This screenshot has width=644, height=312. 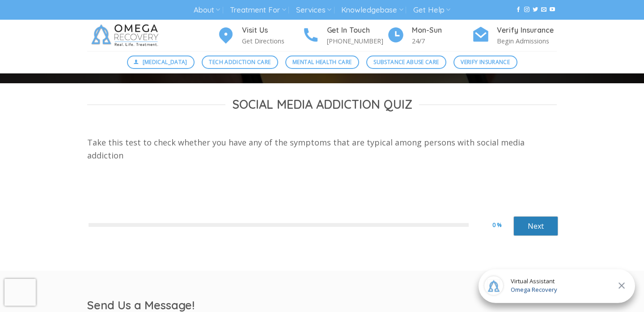 What do you see at coordinates (442, 41) in the screenshot?
I see `p: 24/7` at bounding box center [442, 41].